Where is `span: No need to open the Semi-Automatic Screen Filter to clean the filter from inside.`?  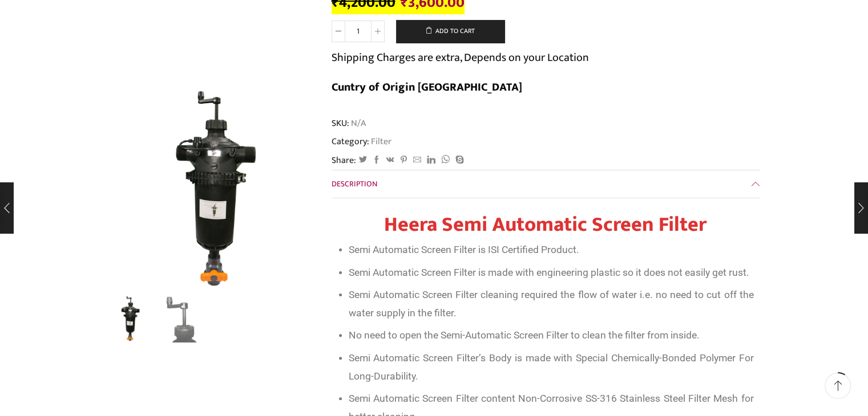 span: No need to open the Semi-Automatic Screen Filter to clean the filter from inside. is located at coordinates (524, 335).